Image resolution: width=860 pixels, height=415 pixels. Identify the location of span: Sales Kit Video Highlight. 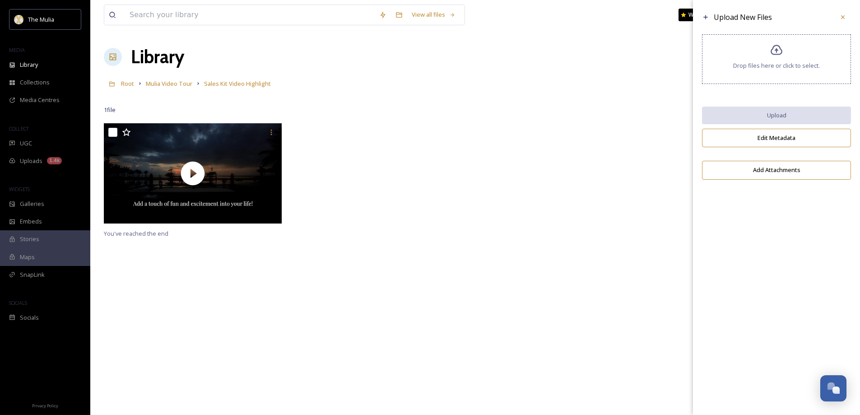
(237, 84).